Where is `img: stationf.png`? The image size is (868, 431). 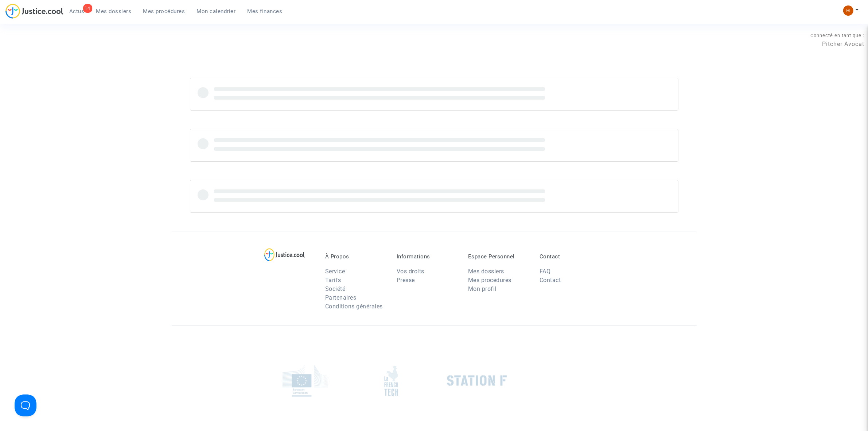 img: stationf.png is located at coordinates (477, 380).